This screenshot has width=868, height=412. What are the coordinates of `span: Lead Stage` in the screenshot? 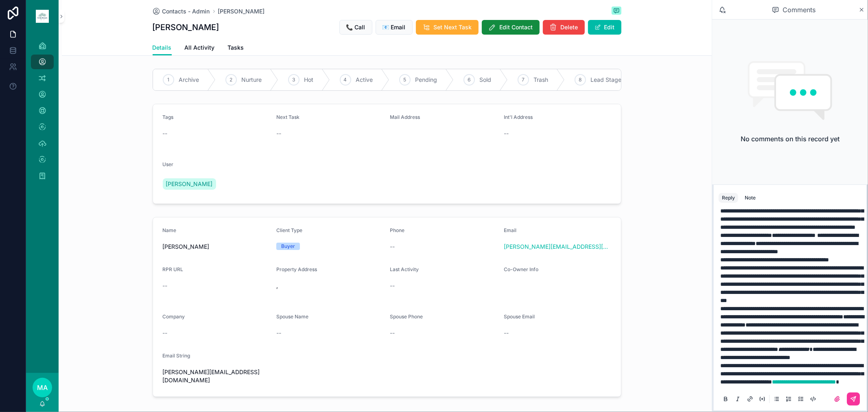 It's located at (606, 80).